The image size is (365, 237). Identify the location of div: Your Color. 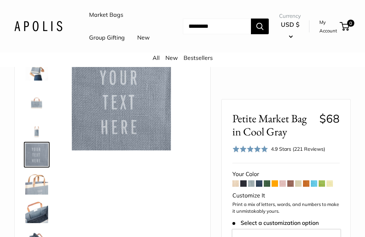
(286, 174).